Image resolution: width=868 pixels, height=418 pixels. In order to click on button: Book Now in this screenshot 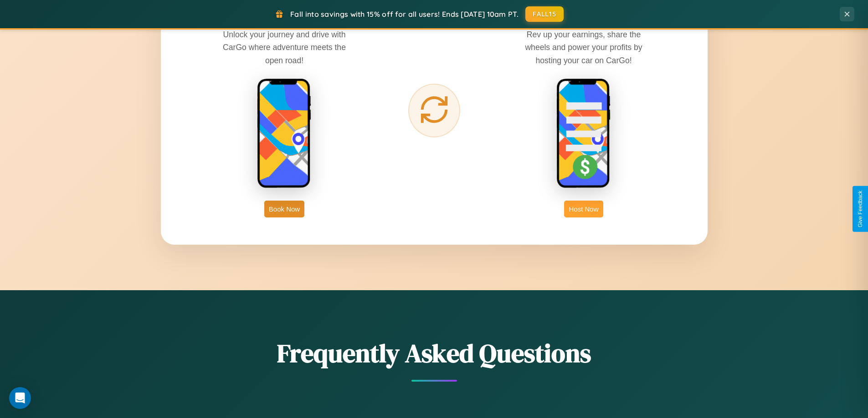, I will do `click(284, 209)`.